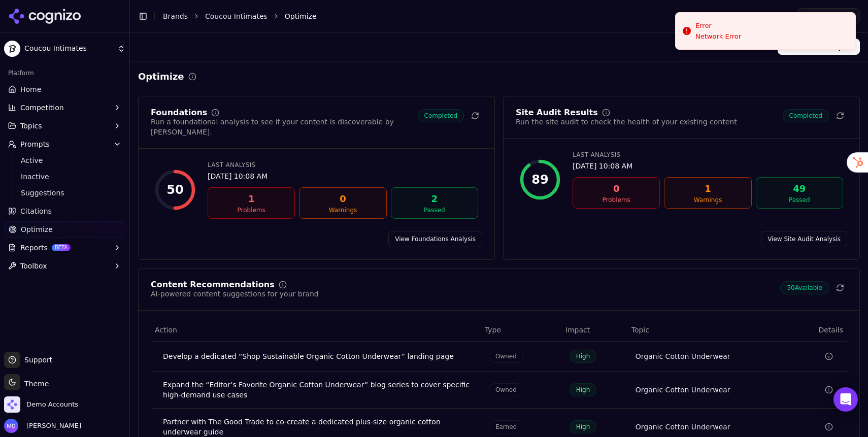 This screenshot has width=868, height=437. Describe the element at coordinates (61, 248) in the screenshot. I see `span: BETA` at that location.